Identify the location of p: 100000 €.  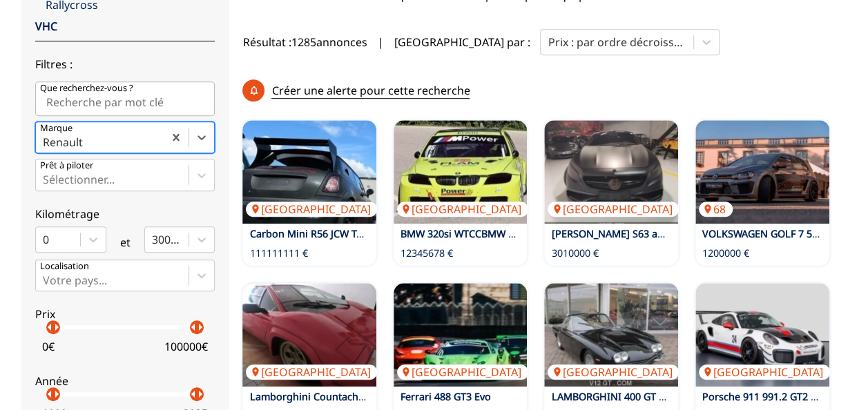
(186, 346).